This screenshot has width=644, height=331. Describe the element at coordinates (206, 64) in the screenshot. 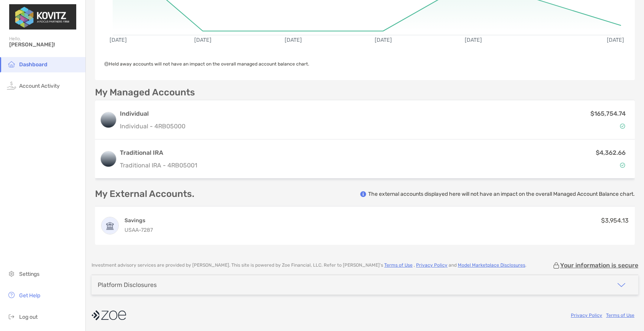

I see `span: Held away accounts will not have an impact on the overall managed account balance chart.` at that location.